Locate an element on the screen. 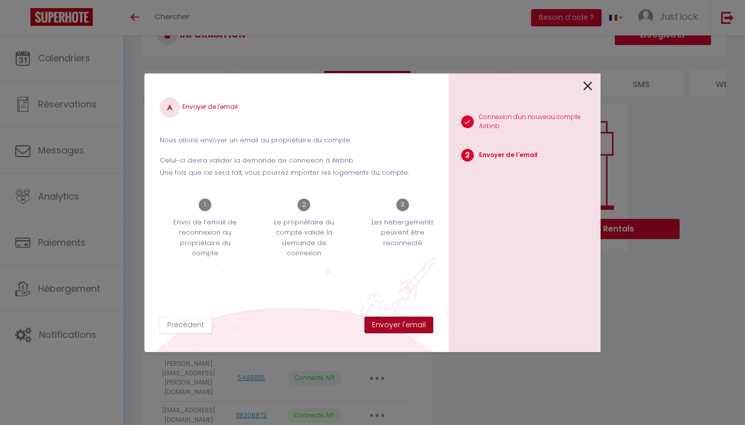  p: Une fois que ce sera fait, vous pourrez importer les logements du compte. is located at coordinates (297, 173).